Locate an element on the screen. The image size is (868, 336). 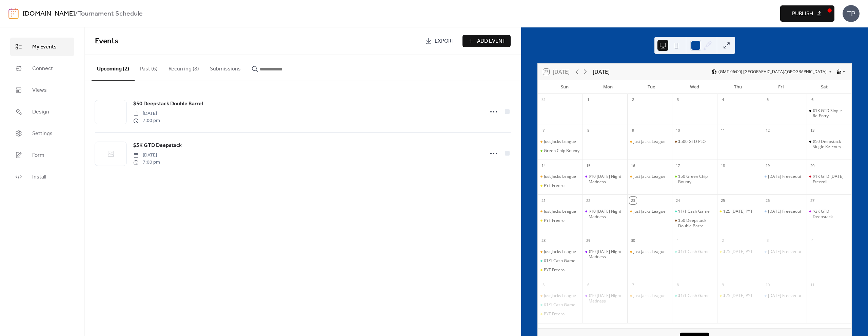
span: $3K GTD Deepstack is located at coordinates (157, 146).